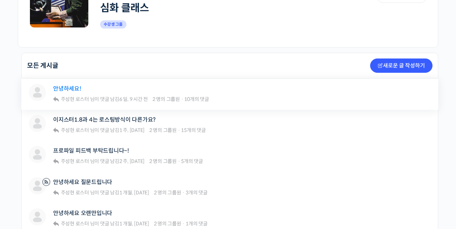 The image size is (456, 229). What do you see at coordinates (193, 130) in the screenshot?
I see `span: 15개의 댓글` at bounding box center [193, 130].